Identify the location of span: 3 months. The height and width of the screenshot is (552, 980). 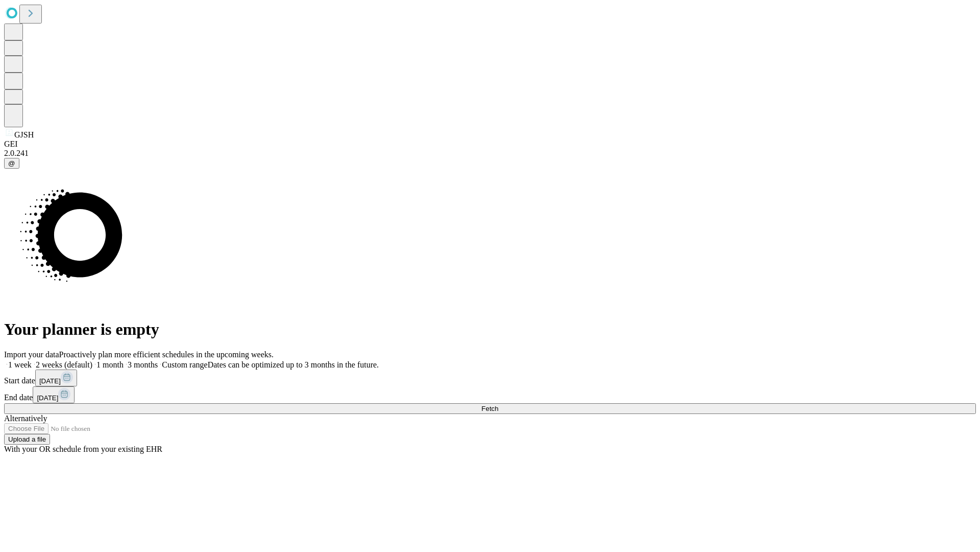
(143, 364).